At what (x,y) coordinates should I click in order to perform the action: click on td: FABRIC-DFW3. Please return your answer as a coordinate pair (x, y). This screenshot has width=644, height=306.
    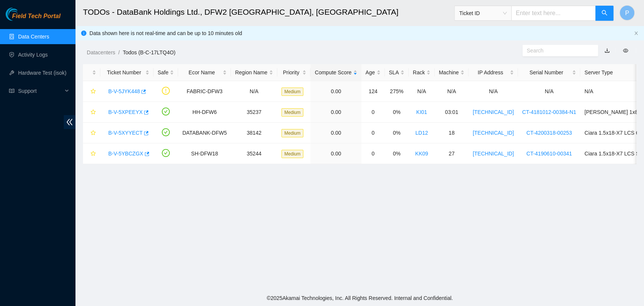
    Looking at the image, I should click on (204, 92).